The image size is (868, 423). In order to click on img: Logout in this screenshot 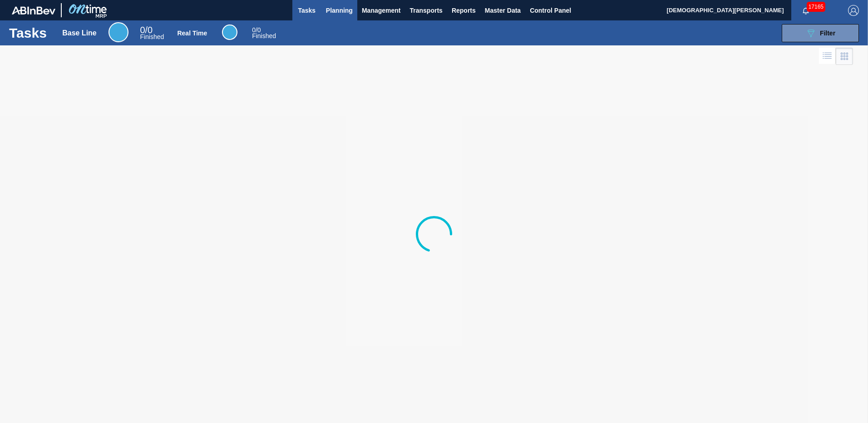, I will do `click(854, 11)`.